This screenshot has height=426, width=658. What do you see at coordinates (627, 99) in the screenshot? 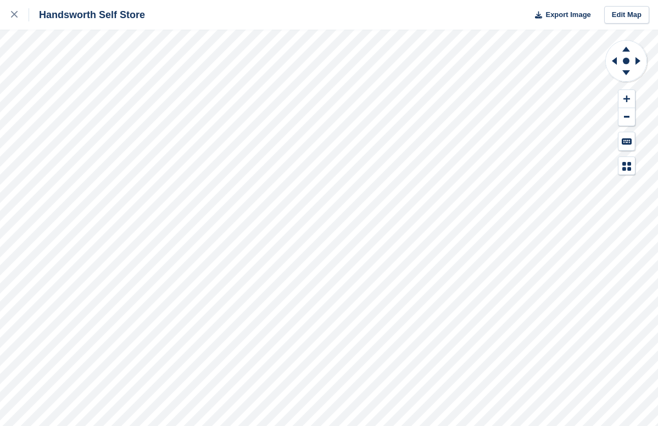
I see `button: Zoom In` at bounding box center [627, 99].